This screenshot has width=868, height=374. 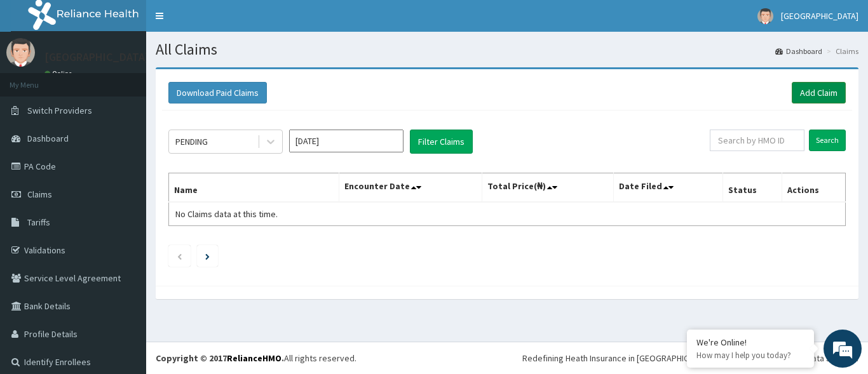 What do you see at coordinates (220, 359) in the screenshot?
I see `strong: Copyright © 2017 .` at bounding box center [220, 359].